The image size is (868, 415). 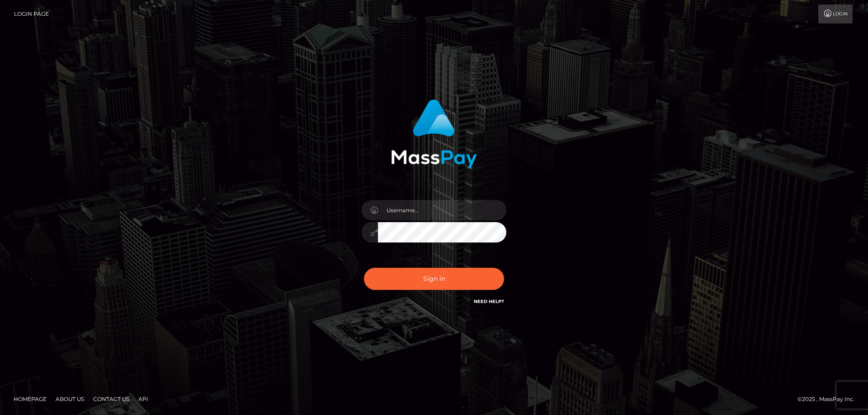 What do you see at coordinates (434, 133) in the screenshot?
I see `img: MassPay Login` at bounding box center [434, 133].